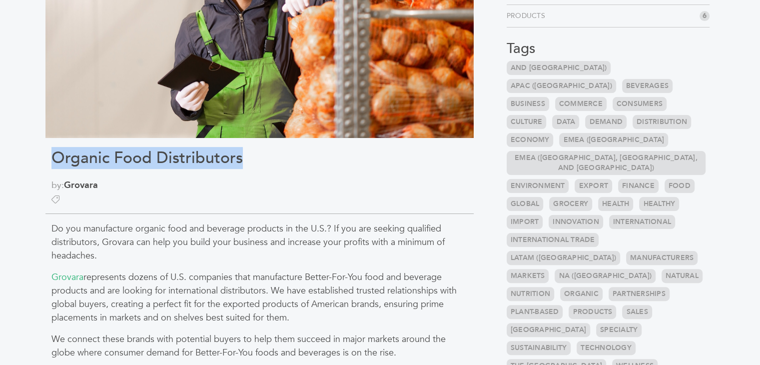 The height and width of the screenshot is (365, 760). I want to click on h3: Tags, so click(608, 49).